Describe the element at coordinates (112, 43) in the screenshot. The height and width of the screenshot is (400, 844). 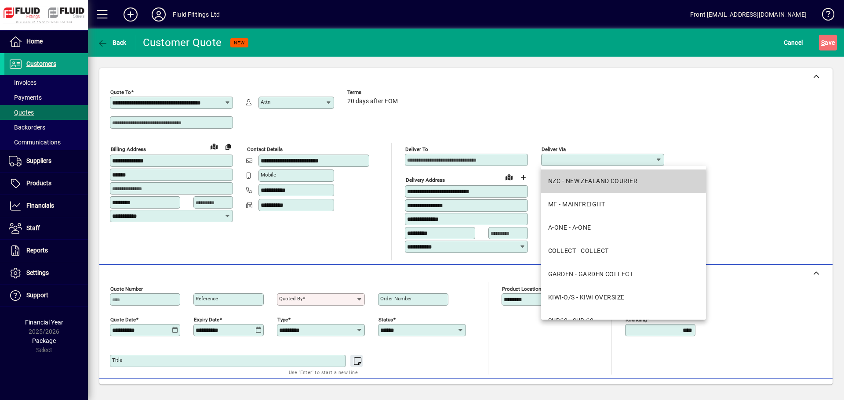
I see `span: Back` at that location.